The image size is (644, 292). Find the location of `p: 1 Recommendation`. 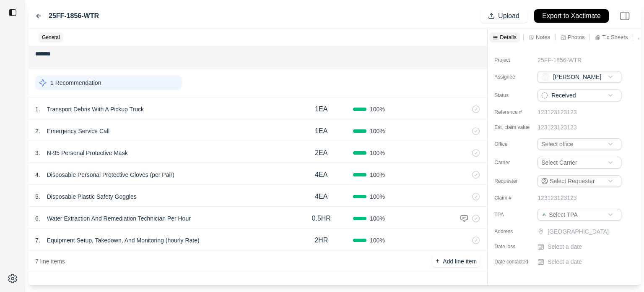

p: 1 Recommendation is located at coordinates (76, 82).